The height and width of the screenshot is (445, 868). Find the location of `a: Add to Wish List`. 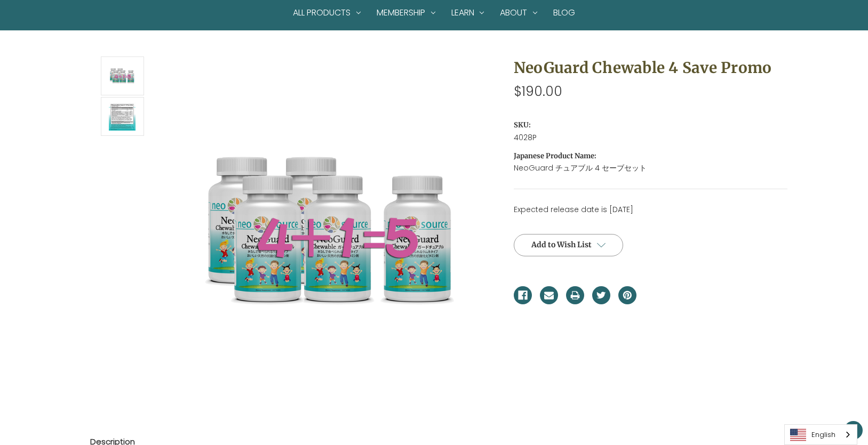

a: Add to Wish List is located at coordinates (568, 245).